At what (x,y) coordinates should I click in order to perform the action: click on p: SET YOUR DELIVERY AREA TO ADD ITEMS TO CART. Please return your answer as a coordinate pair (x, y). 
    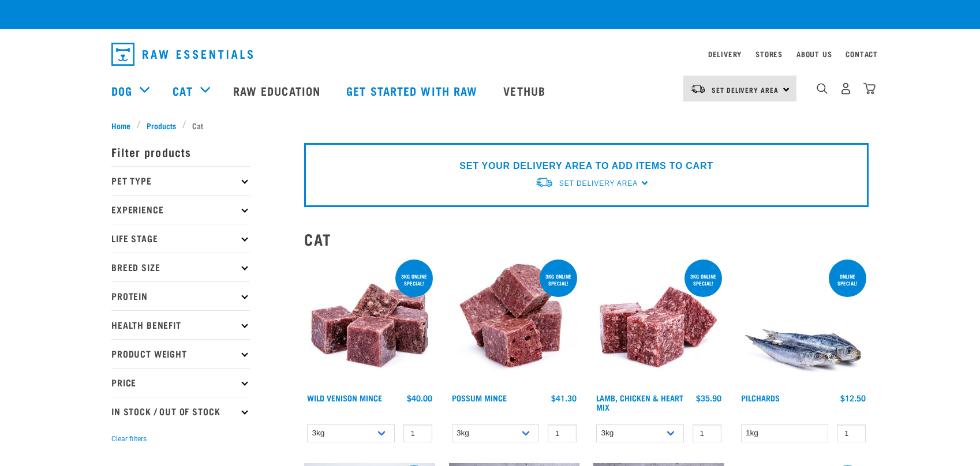
    Looking at the image, I should click on (585, 166).